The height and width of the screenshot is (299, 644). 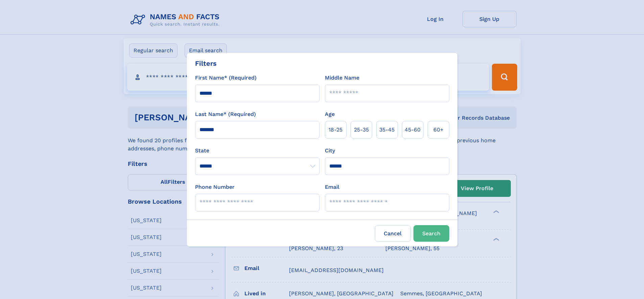 I want to click on span: 35‑45, so click(x=387, y=130).